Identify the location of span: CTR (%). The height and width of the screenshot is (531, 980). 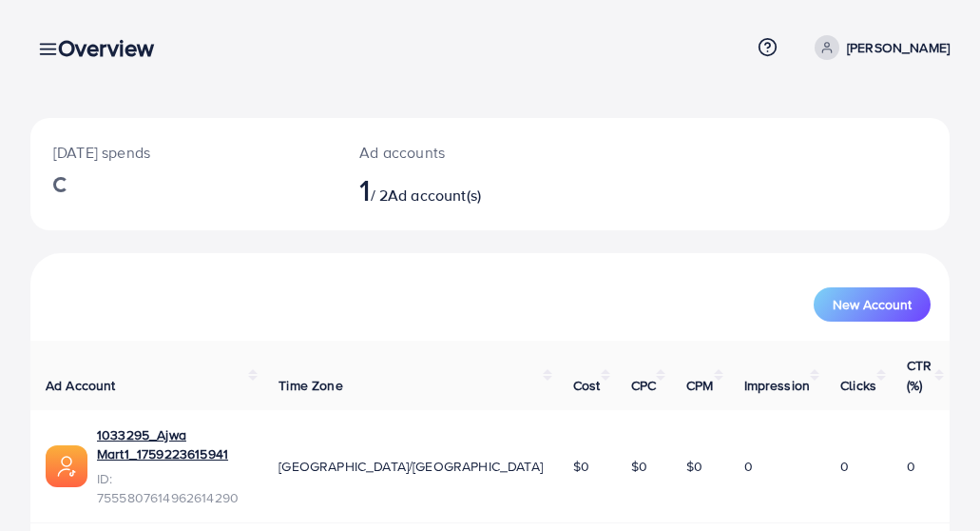
(919, 374).